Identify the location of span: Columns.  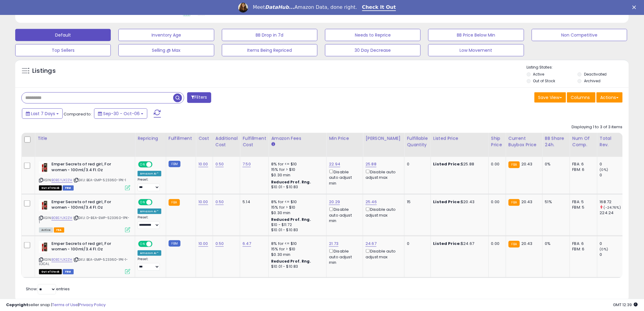
(580, 97).